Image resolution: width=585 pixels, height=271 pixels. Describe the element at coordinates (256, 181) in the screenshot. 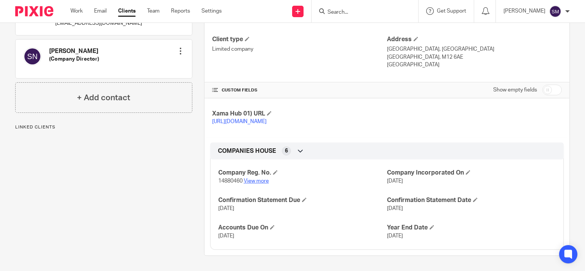

I see `a: View more` at that location.